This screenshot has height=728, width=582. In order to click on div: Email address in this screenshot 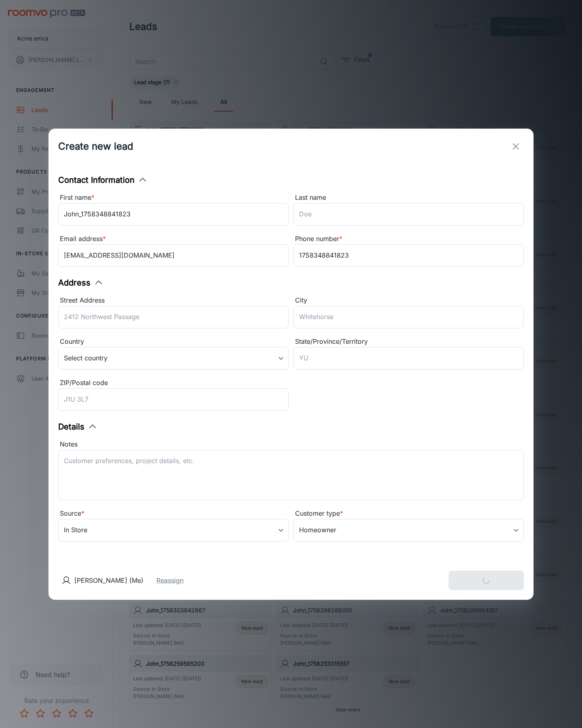, I will do `click(174, 239)`.